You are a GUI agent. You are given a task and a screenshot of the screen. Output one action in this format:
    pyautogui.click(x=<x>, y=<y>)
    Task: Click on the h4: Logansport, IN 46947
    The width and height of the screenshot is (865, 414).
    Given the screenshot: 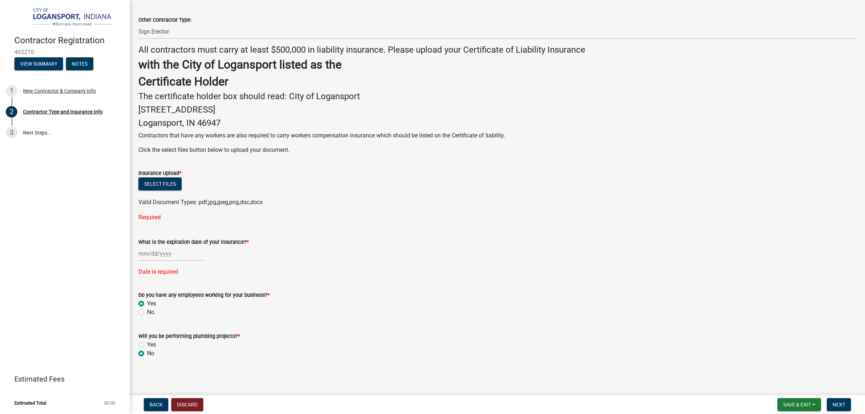 What is the action you would take?
    pyautogui.click(x=498, y=123)
    